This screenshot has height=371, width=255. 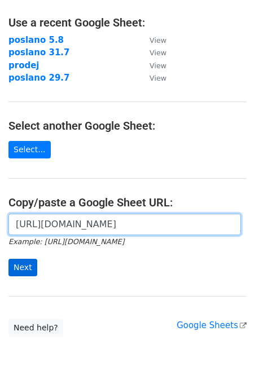 I want to click on a: poslano 5.8, so click(x=36, y=40).